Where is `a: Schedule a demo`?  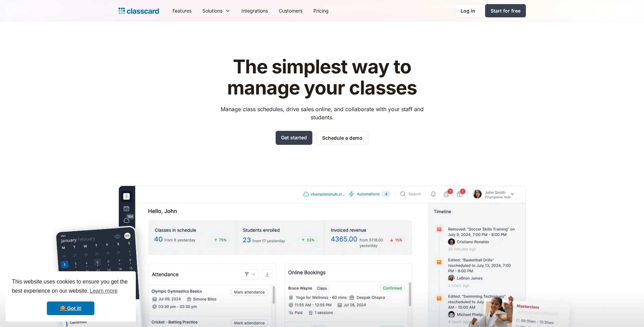 a: Schedule a demo is located at coordinates (342, 137).